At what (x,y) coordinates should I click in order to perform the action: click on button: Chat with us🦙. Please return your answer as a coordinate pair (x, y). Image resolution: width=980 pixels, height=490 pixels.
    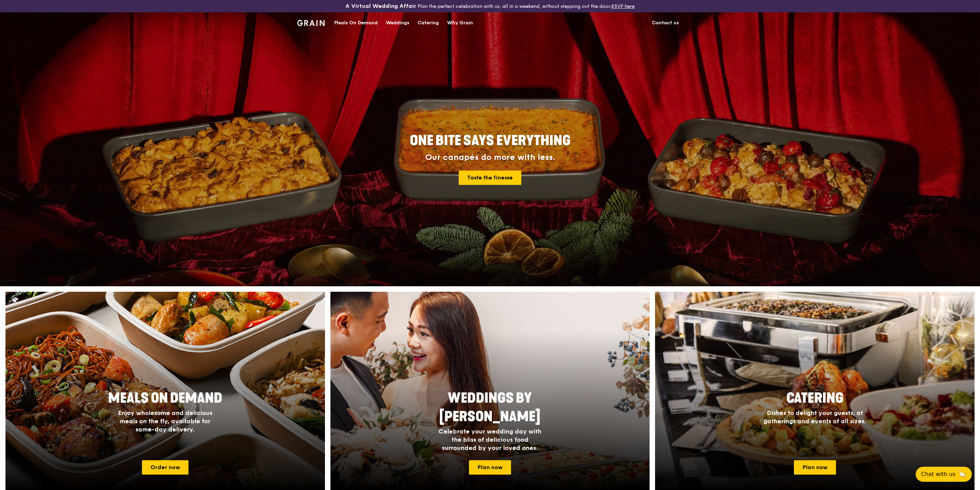
    Looking at the image, I should click on (944, 474).